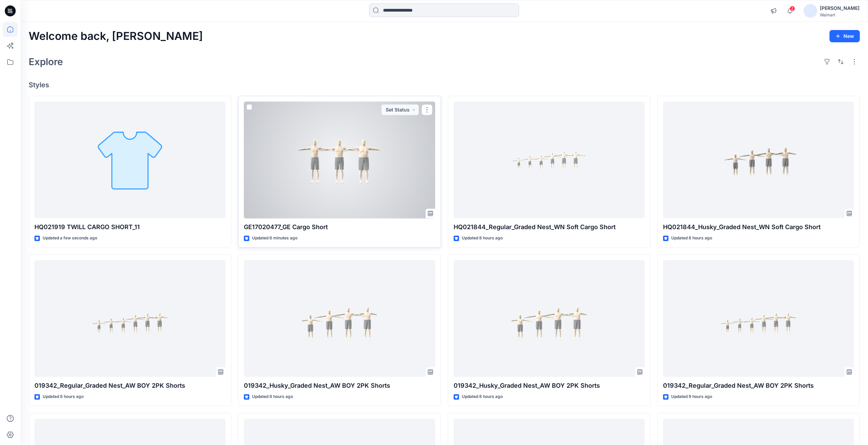  Describe the element at coordinates (549, 160) in the screenshot. I see `a: HQ021844_Regular_Graded Nest_WN Soft Cargo Short` at that location.